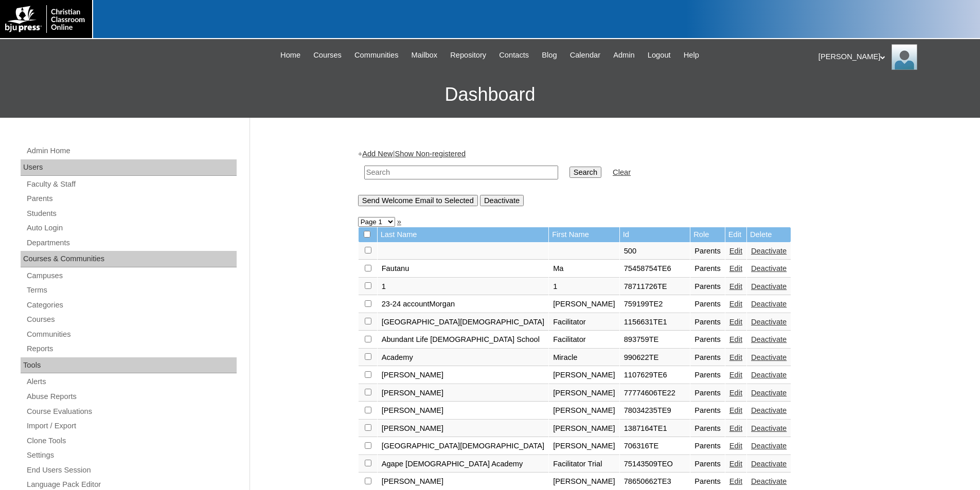 The width and height of the screenshot is (980, 490). I want to click on span: Courses, so click(327, 55).